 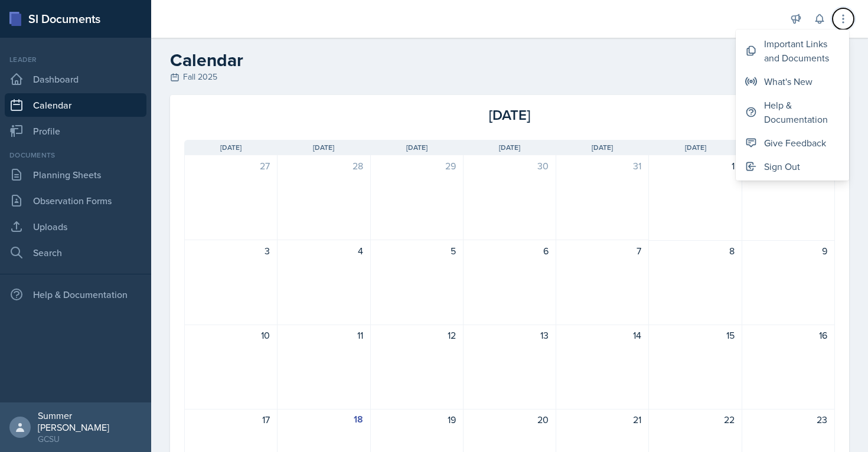 I want to click on div: 11, so click(x=324, y=335).